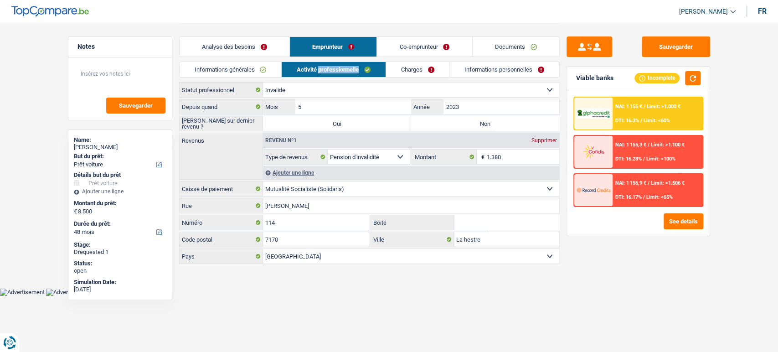 The height and width of the screenshot is (352, 778). What do you see at coordinates (664, 106) in the screenshot?
I see `span: Limit: >1.000 €` at bounding box center [664, 106].